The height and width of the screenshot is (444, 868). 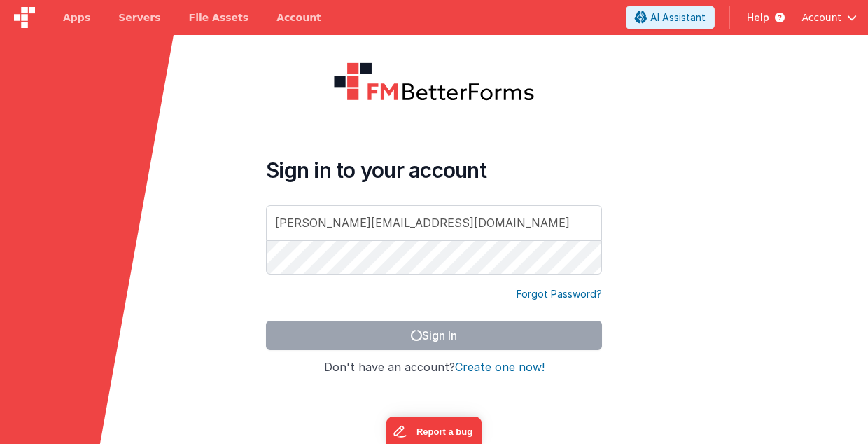 I want to click on span: AI Assistant, so click(x=678, y=17).